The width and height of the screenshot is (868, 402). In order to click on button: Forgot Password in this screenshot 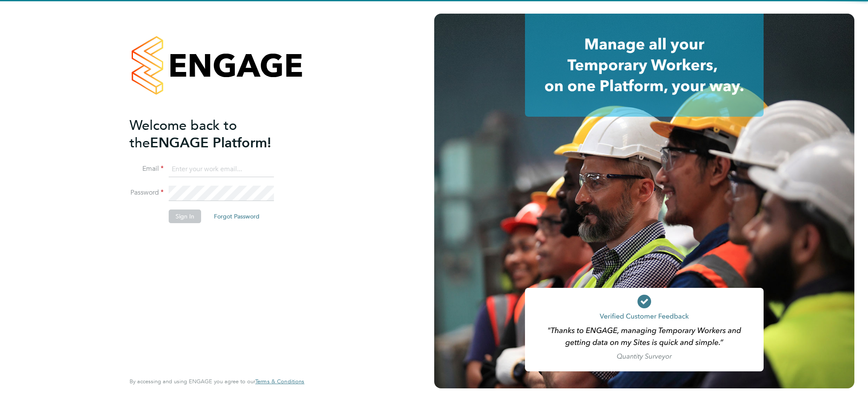, I will do `click(236, 217)`.